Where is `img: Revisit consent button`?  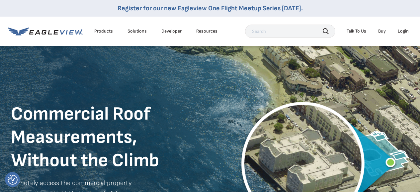
img: Revisit consent button is located at coordinates (13, 180).